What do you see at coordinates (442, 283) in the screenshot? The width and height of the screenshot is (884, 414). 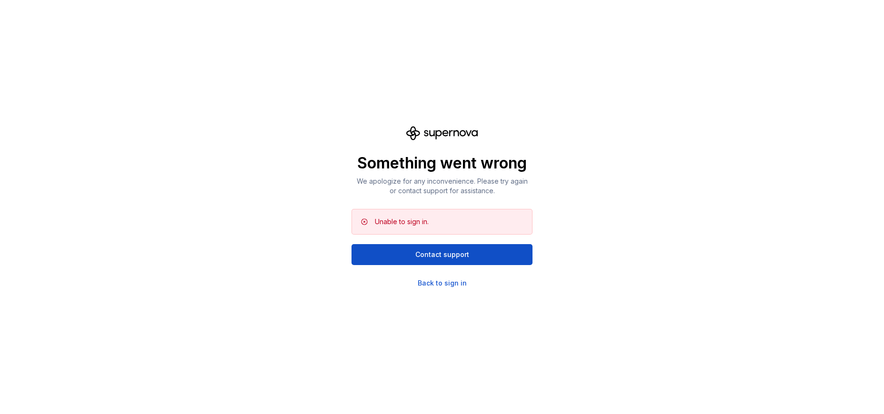 I see `div: Back to sign in` at bounding box center [442, 283].